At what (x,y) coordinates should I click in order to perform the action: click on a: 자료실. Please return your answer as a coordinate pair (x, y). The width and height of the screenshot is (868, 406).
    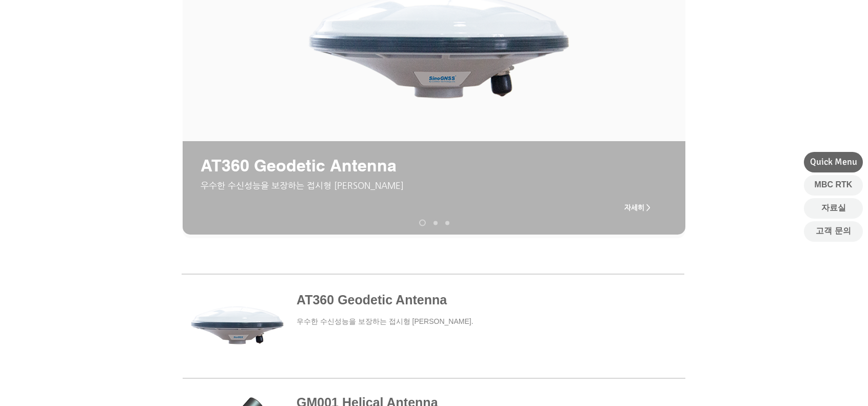
    Looking at the image, I should click on (833, 209).